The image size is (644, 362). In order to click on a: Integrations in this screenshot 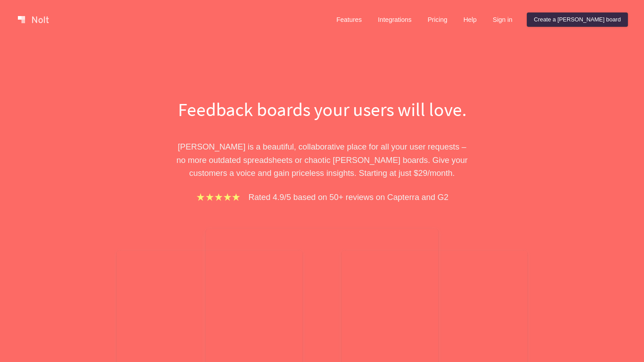, I will do `click(395, 20)`.